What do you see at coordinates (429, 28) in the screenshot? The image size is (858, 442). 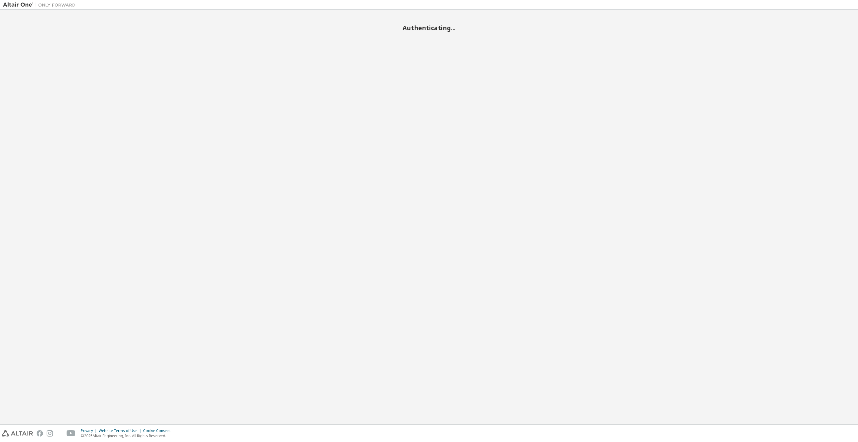 I see `h2: Authenticating...` at bounding box center [429, 28].